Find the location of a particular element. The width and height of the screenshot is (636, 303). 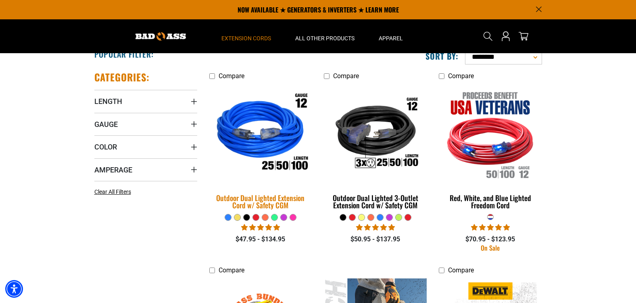

div: Accessibility Menu is located at coordinates (14, 289).